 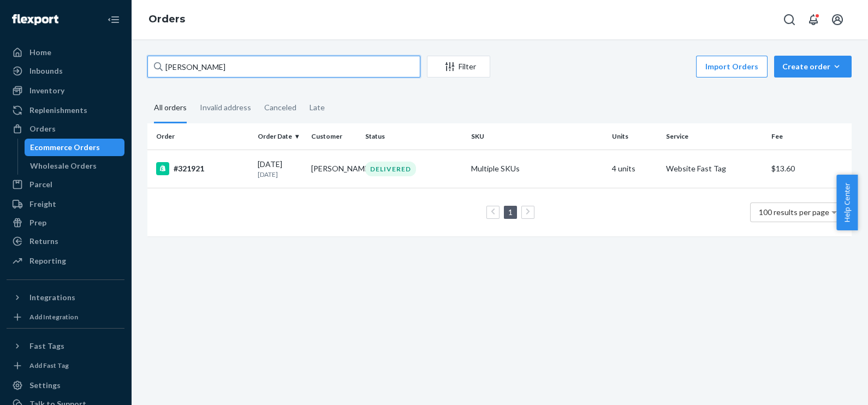 I want to click on a: Home, so click(x=65, y=52).